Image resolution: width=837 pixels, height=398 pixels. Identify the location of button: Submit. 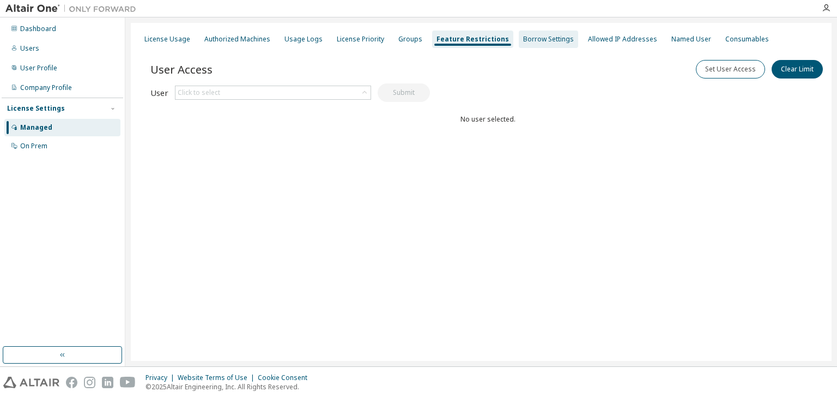
(404, 93).